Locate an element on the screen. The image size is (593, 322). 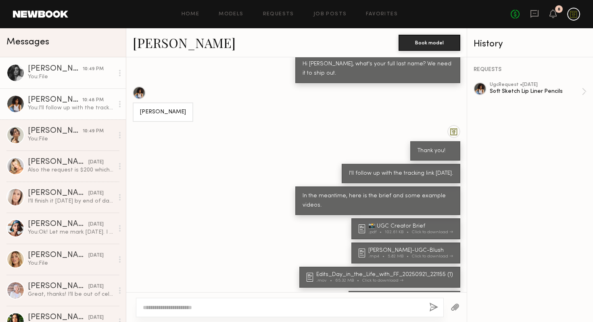
a: 📸 UGC Creator Brief.pdf102.61 KBClick to download is located at coordinates (407, 229).